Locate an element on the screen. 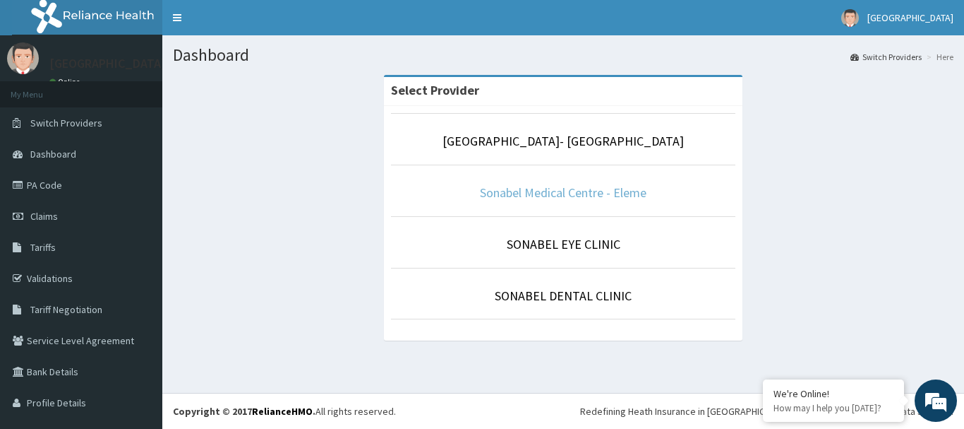 This screenshot has height=429, width=964. a: Online is located at coordinates (66, 82).